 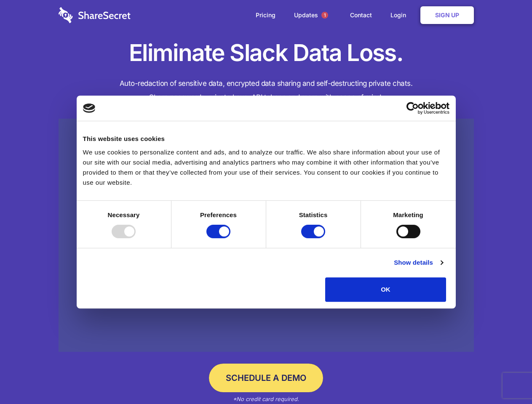 What do you see at coordinates (361, 15) in the screenshot?
I see `a: Contact` at bounding box center [361, 15].